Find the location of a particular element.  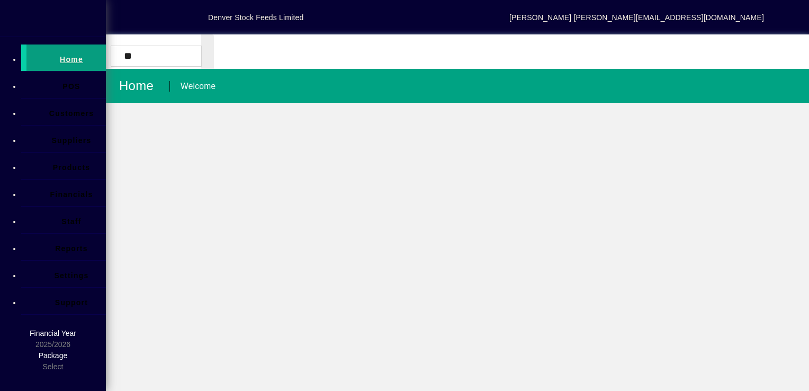

button: Profile is located at coordinates (191, 17).